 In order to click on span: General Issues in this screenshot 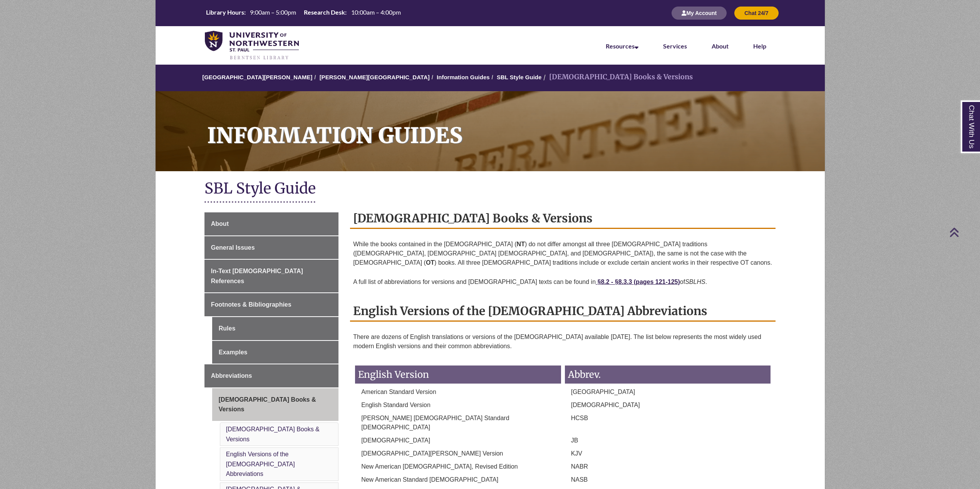, I will do `click(233, 247)`.